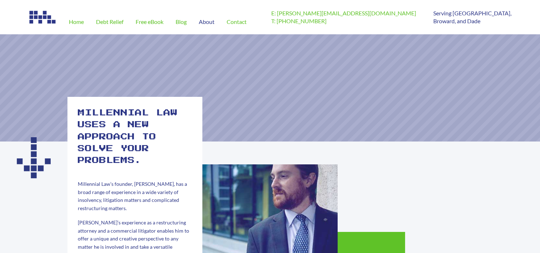  Describe the element at coordinates (237, 22) in the screenshot. I see `span: Contact` at that location.